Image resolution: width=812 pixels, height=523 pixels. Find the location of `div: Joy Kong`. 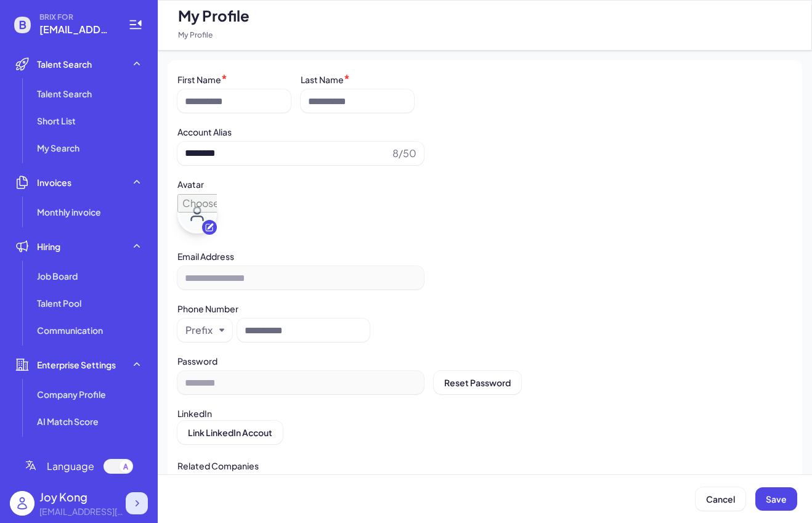

div: Joy Kong is located at coordinates (83, 496).